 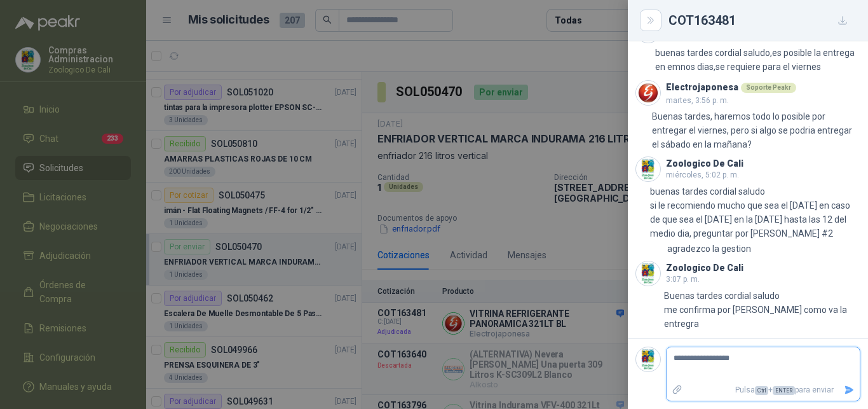 What do you see at coordinates (677, 390) in the screenshot?
I see `label: Adjuntar archivos` at bounding box center [677, 390].